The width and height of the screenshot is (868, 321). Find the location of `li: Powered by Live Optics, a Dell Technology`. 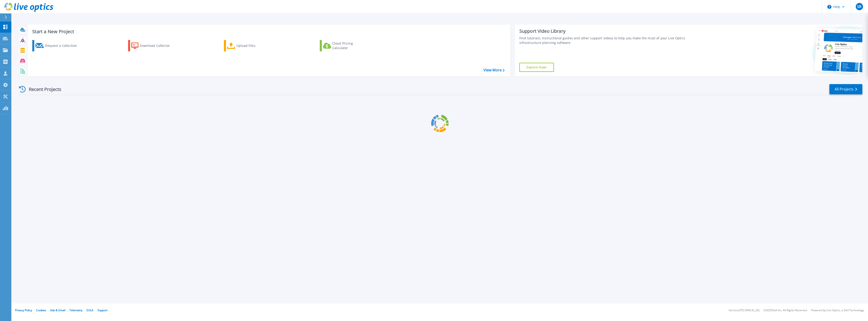

li: Powered by Live Optics, a Dell Technology is located at coordinates (837, 310).